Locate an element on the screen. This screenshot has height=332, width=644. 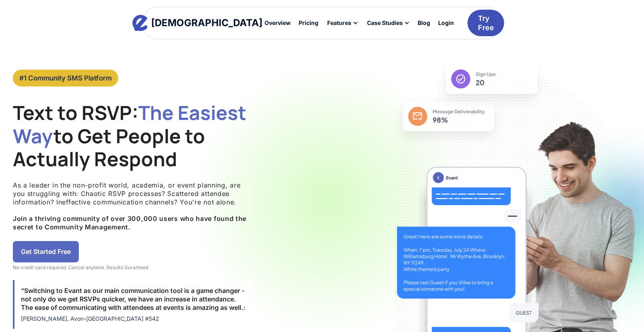
a: Login is located at coordinates (445, 23).